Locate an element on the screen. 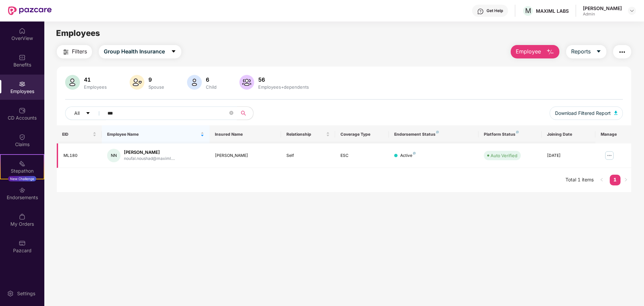  span: close-circle is located at coordinates (231, 113).